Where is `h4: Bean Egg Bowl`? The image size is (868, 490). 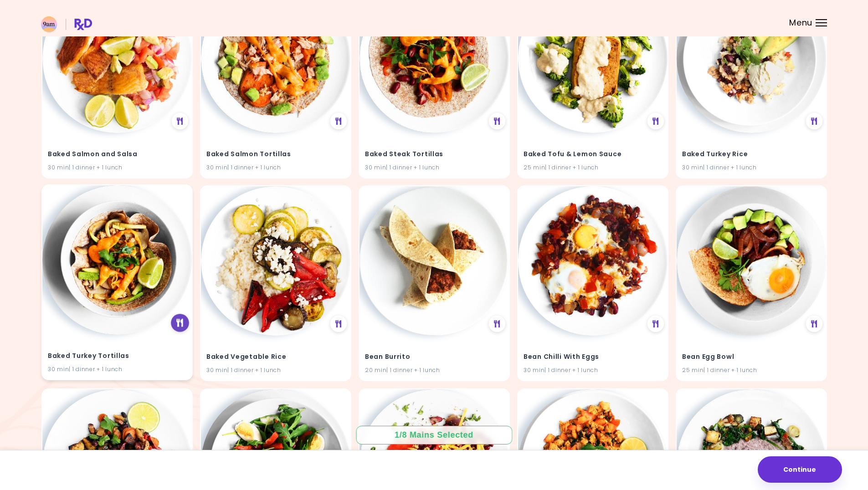
h4: Bean Egg Bowl is located at coordinates (751, 358).